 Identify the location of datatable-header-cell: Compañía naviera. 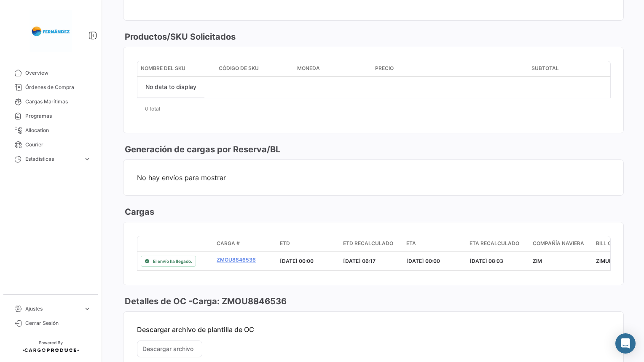
(561, 244).